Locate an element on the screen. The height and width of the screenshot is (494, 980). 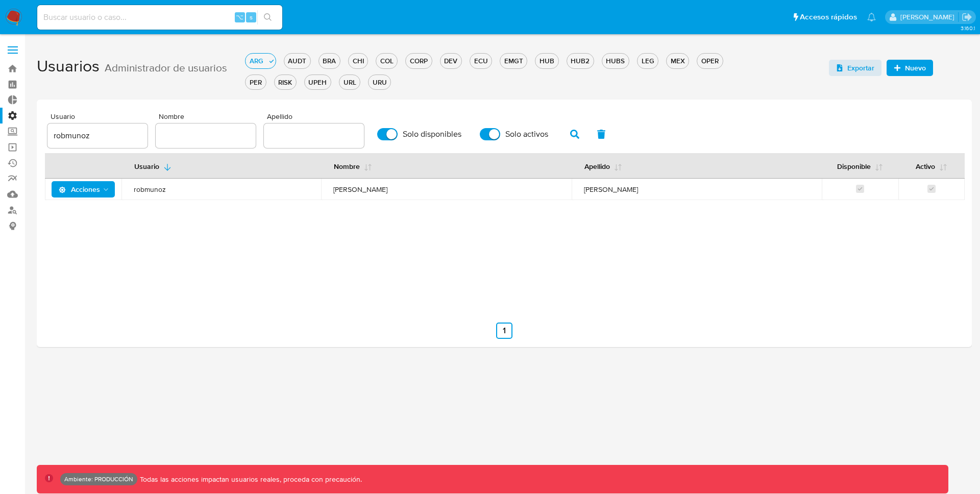
p: Todas las acciones impactan usuarios reales, proceda con precaución. is located at coordinates (250, 479).